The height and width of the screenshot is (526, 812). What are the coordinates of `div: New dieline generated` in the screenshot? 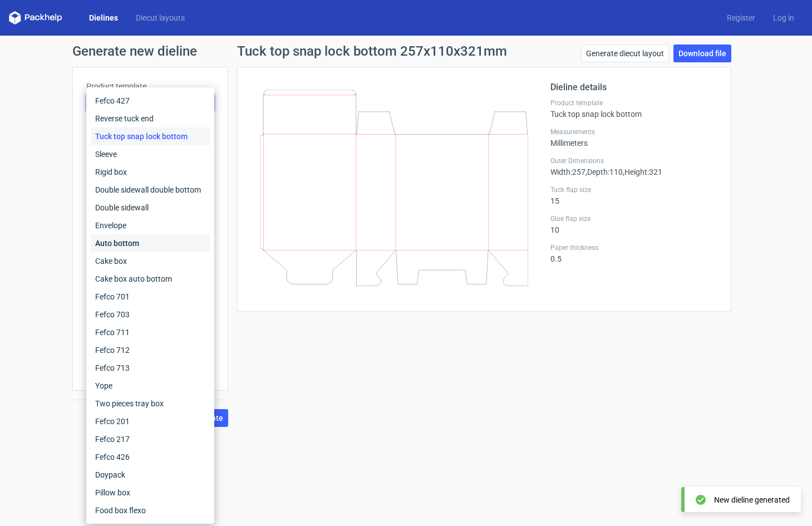 It's located at (752, 500).